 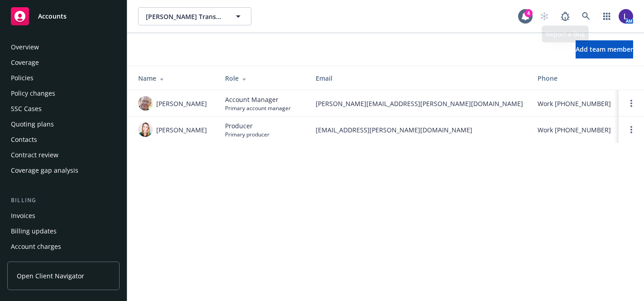 What do you see at coordinates (33, 93) in the screenshot?
I see `div: Policy changes` at bounding box center [33, 93].